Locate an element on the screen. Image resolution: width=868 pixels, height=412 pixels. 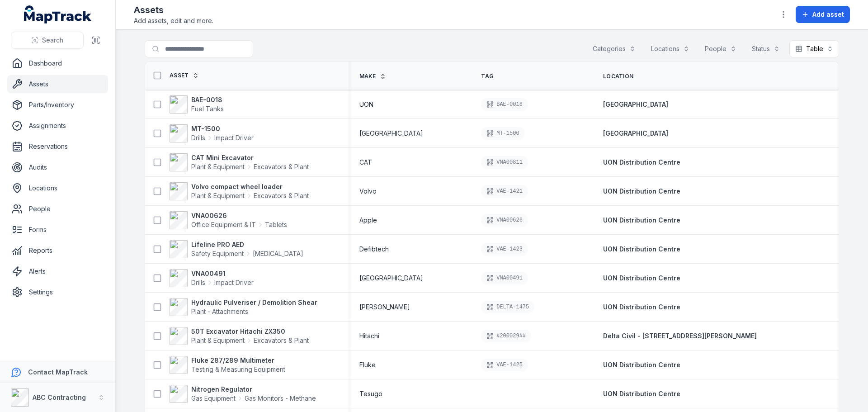
span: Gas Equipment is located at coordinates (214, 398).